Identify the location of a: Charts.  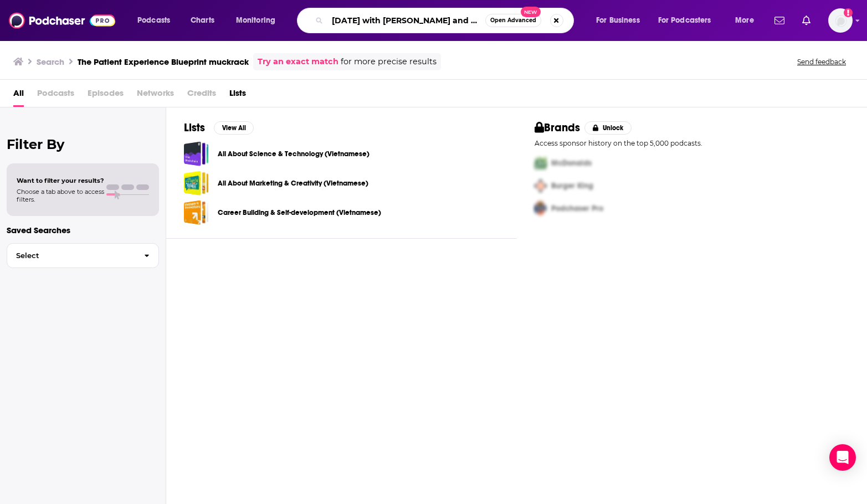
(203, 20).